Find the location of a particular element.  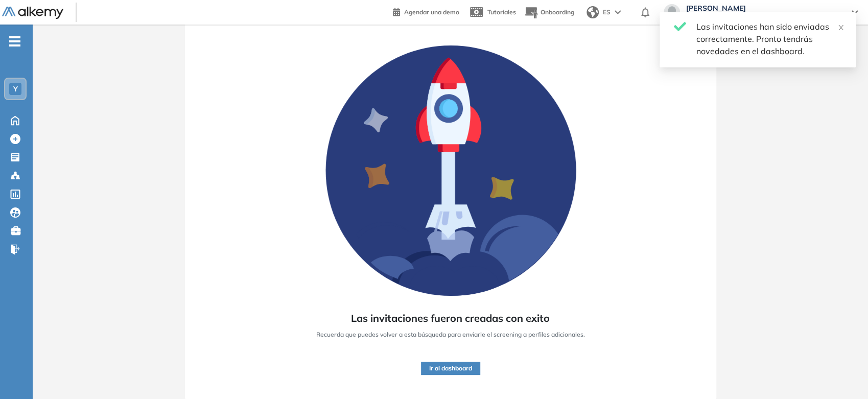

span: Tutoriales is located at coordinates (501, 12).